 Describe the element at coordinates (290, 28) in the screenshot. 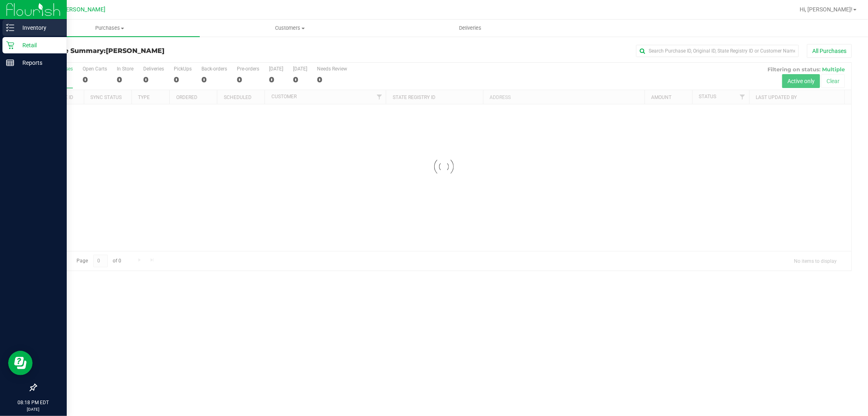

I see `a: Customers` at that location.